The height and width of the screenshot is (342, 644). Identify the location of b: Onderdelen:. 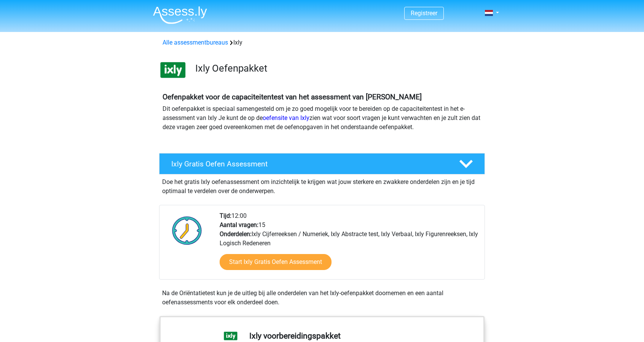
(236, 234).